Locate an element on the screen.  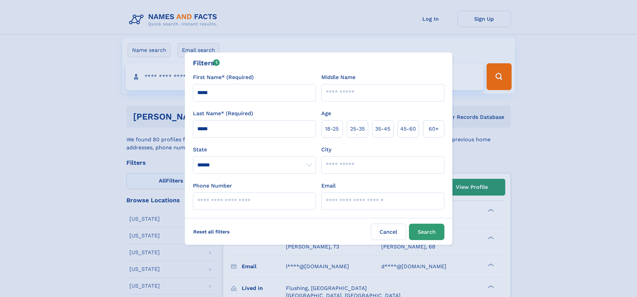
span: 25‑35 is located at coordinates (358, 129).